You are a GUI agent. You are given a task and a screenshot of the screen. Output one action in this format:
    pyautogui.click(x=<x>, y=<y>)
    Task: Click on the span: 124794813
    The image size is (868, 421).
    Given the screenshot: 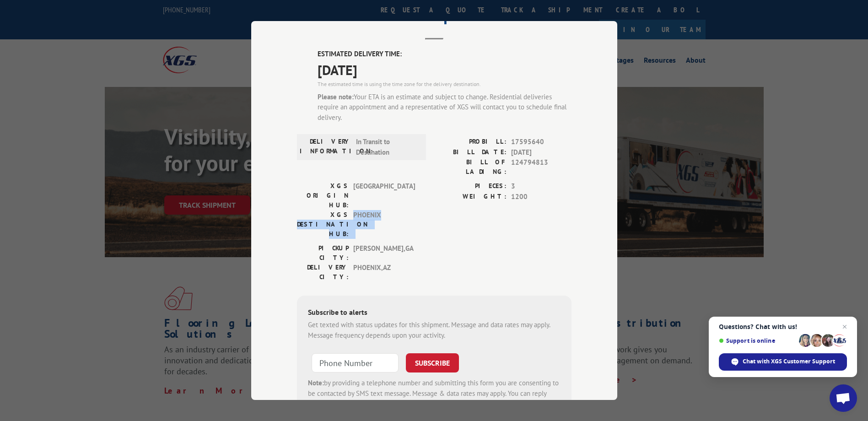 What is the action you would take?
    pyautogui.click(x=541, y=167)
    